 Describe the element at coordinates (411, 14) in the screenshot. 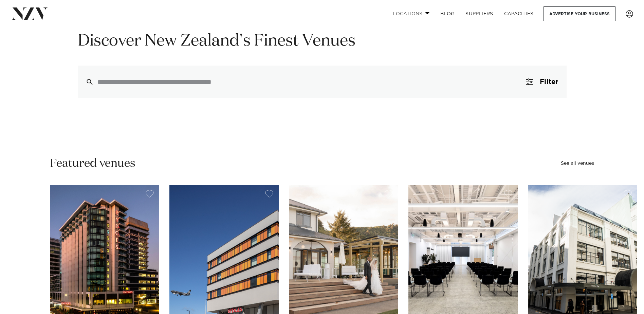

I see `a: Locations` at that location.